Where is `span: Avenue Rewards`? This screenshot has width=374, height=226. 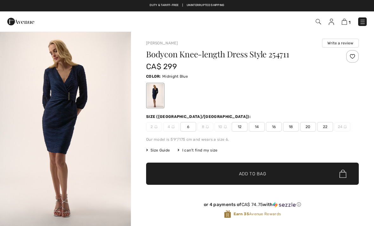 span: Avenue Rewards is located at coordinates (257, 214).